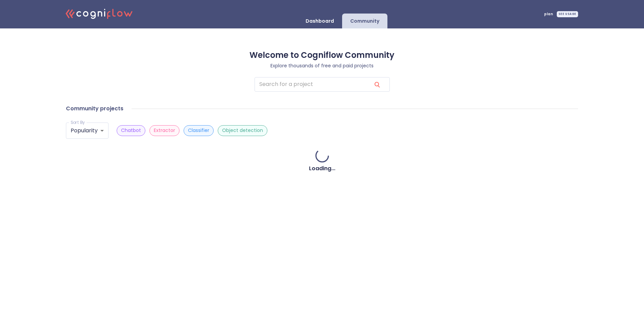  I want to click on span: plan, so click(549, 14).